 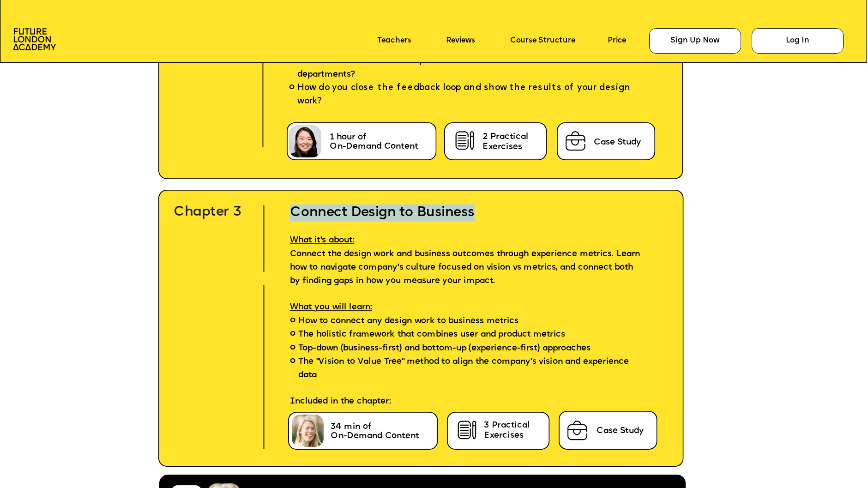 I want to click on span: 2 Practical Exercises, so click(x=506, y=142).